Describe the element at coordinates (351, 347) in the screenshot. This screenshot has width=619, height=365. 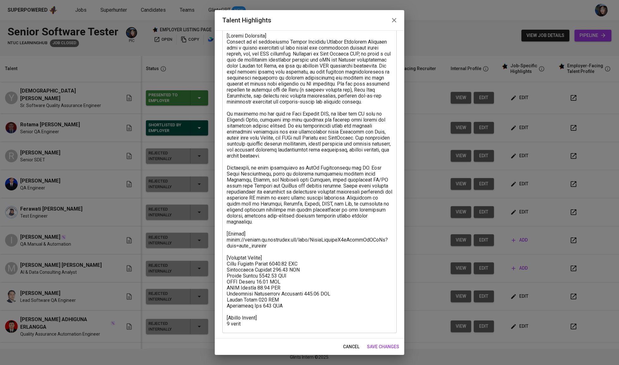
I see `button: cancel` at that location.